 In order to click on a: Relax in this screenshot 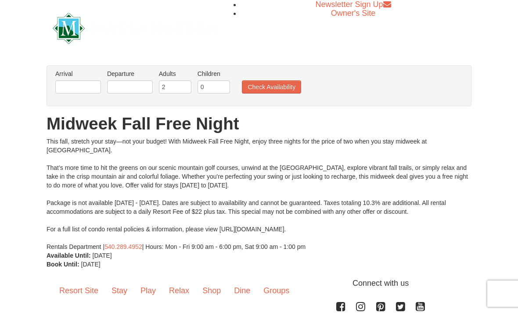, I will do `click(179, 291)`.